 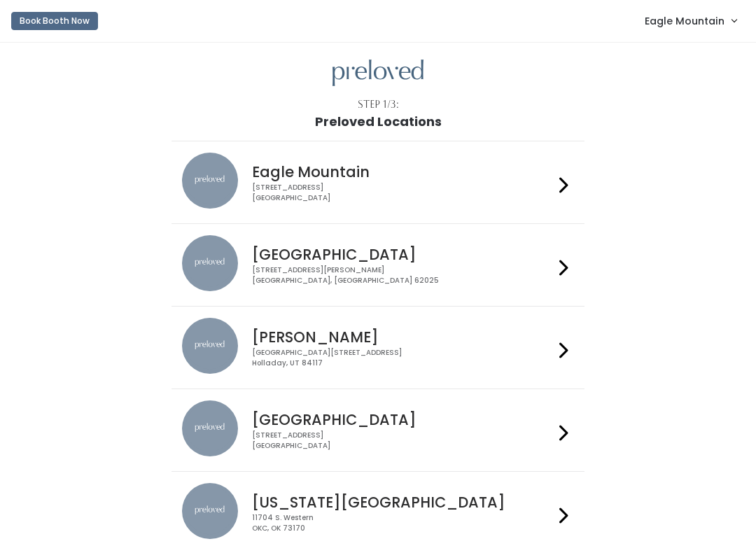 I want to click on div: Step 1/3:, so click(x=378, y=104).